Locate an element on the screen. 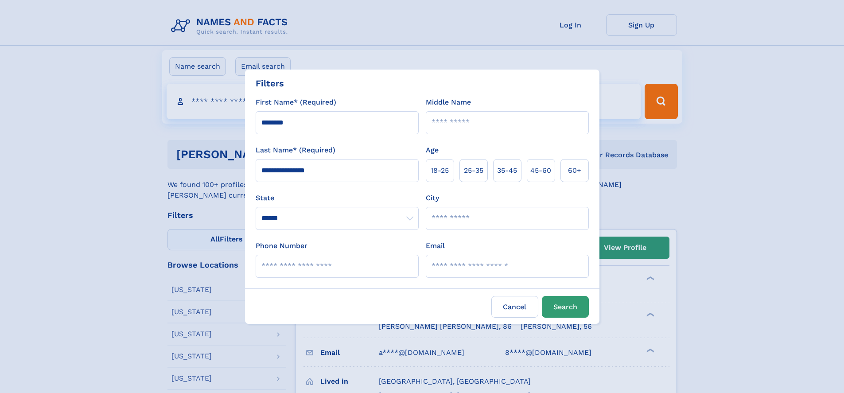 The width and height of the screenshot is (844, 393). span: 45‑60 is located at coordinates (541, 171).